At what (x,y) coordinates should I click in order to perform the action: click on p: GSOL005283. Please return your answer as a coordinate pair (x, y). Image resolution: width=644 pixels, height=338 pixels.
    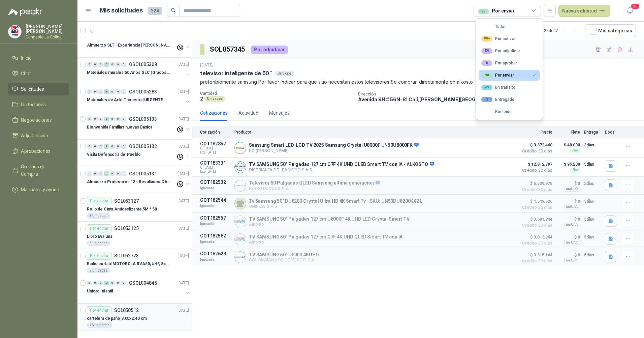
    Looking at the image, I should click on (143, 92).